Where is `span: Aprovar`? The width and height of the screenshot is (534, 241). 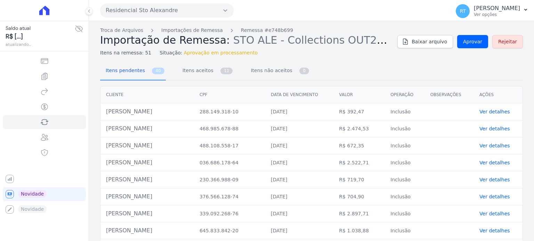
span: Aprovar is located at coordinates (472, 42).